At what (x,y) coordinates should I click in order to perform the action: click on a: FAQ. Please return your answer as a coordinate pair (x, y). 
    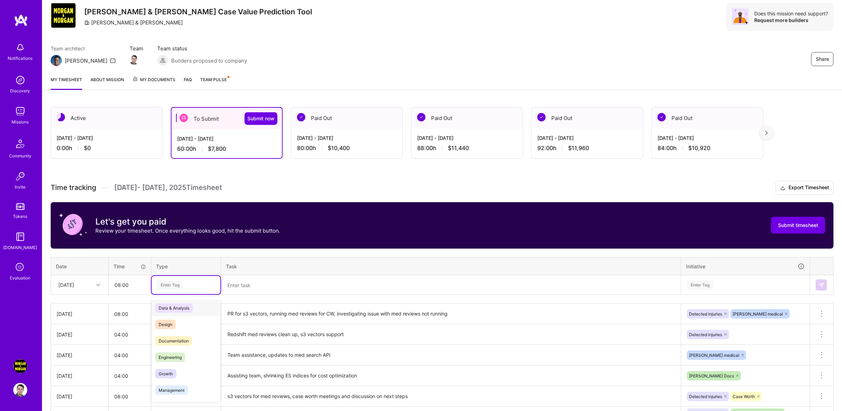
    Looking at the image, I should click on (188, 83).